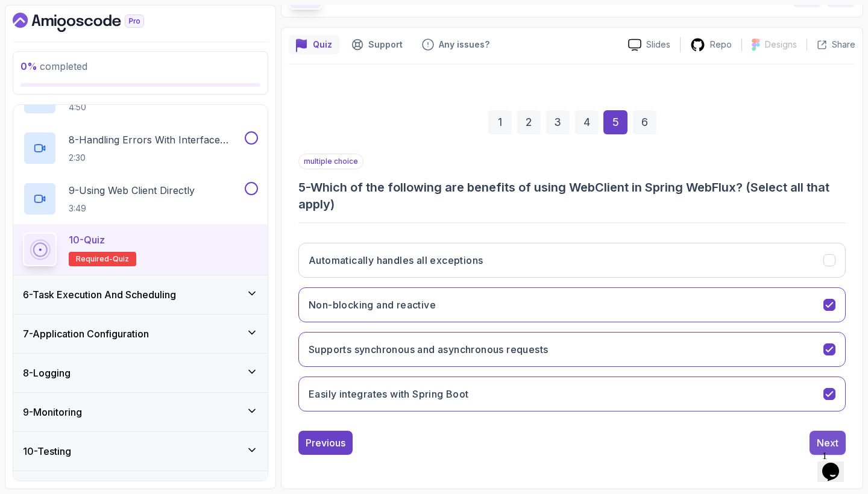 The image size is (868, 494). I want to click on button: 8-Logging, so click(140, 373).